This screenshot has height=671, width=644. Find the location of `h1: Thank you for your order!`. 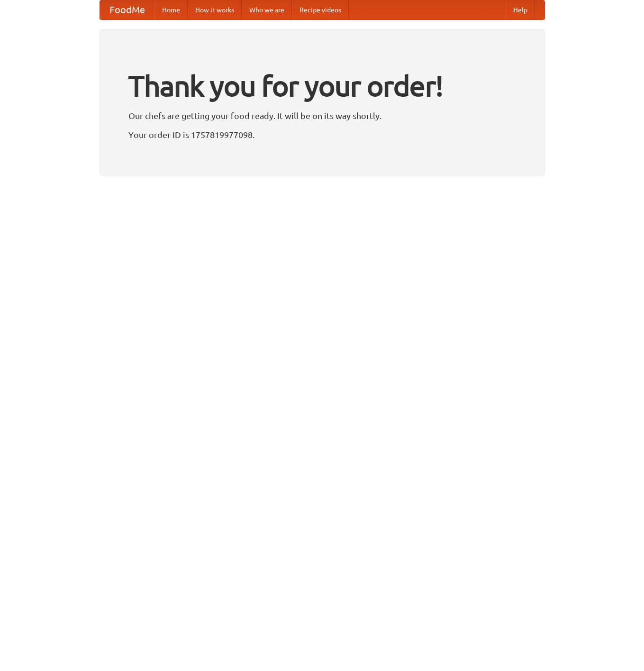

h1: Thank you for your order! is located at coordinates (322, 86).